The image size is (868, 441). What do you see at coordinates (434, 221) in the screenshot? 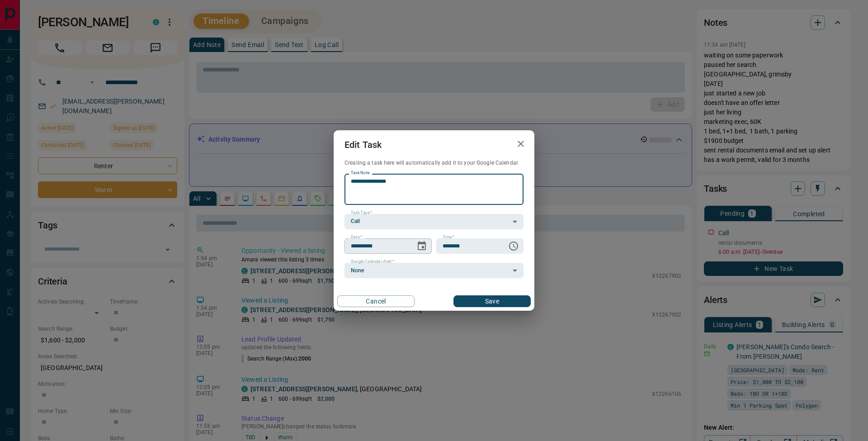
I see `div: Call` at bounding box center [434, 221].